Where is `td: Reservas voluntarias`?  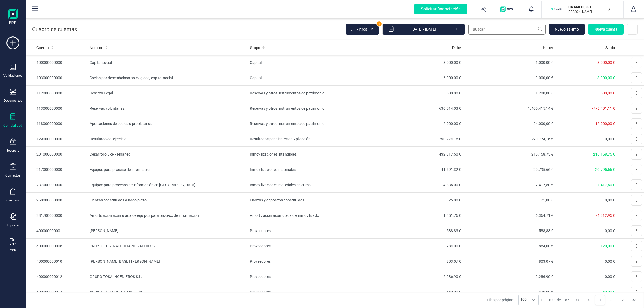 td: Reservas voluntarias is located at coordinates (168, 109).